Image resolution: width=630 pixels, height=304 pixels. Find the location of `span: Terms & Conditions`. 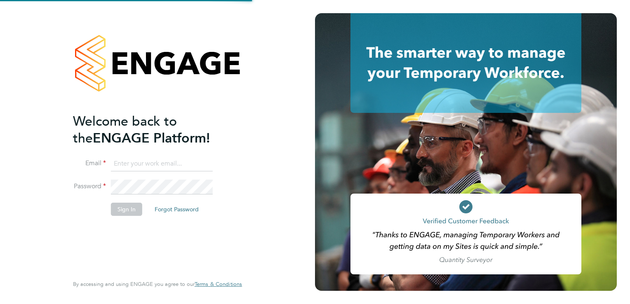

span: Terms & Conditions is located at coordinates (218, 284).